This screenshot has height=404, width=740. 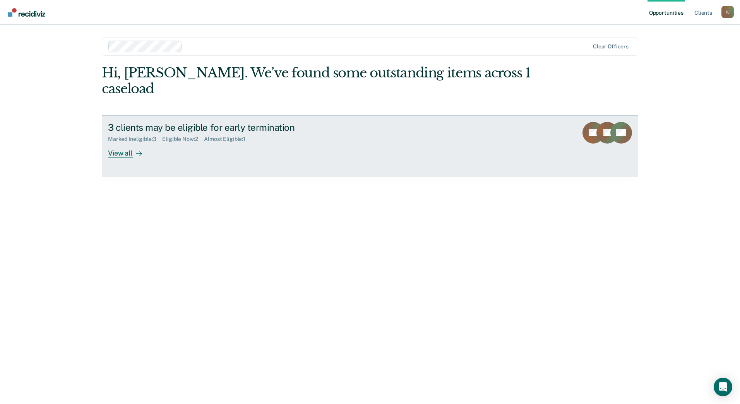 I want to click on div: Marked Ineligible : 3, so click(x=135, y=139).